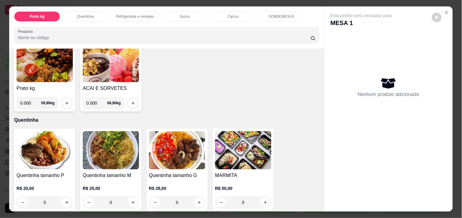 This screenshot has width=462, height=218. Describe the element at coordinates (111, 189) in the screenshot. I see `p: R$ 25,00` at that location.